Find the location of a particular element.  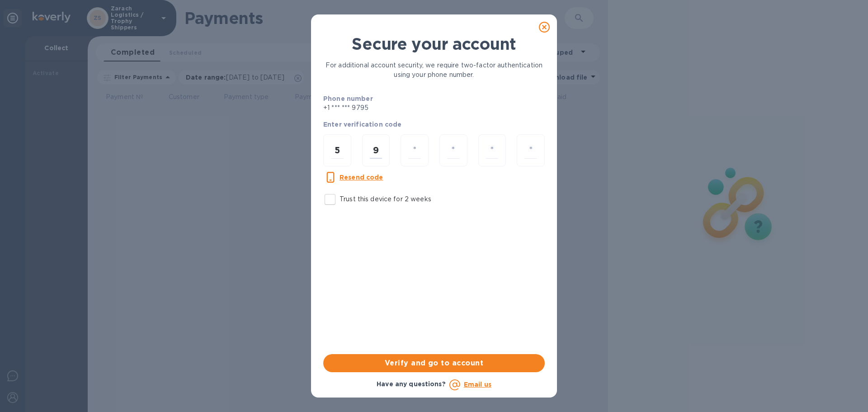

b: Have any questions? is located at coordinates (411, 384).